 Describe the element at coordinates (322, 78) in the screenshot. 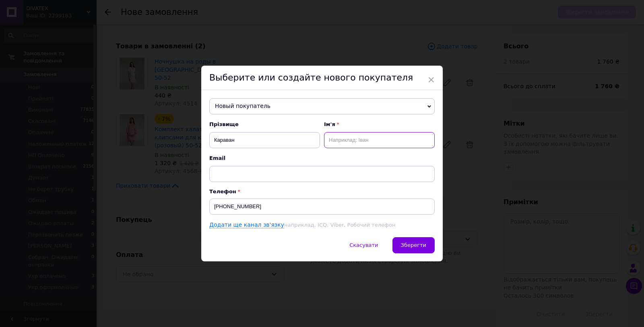

I see `div: Выберите или создайте нового покупателя` at that location.